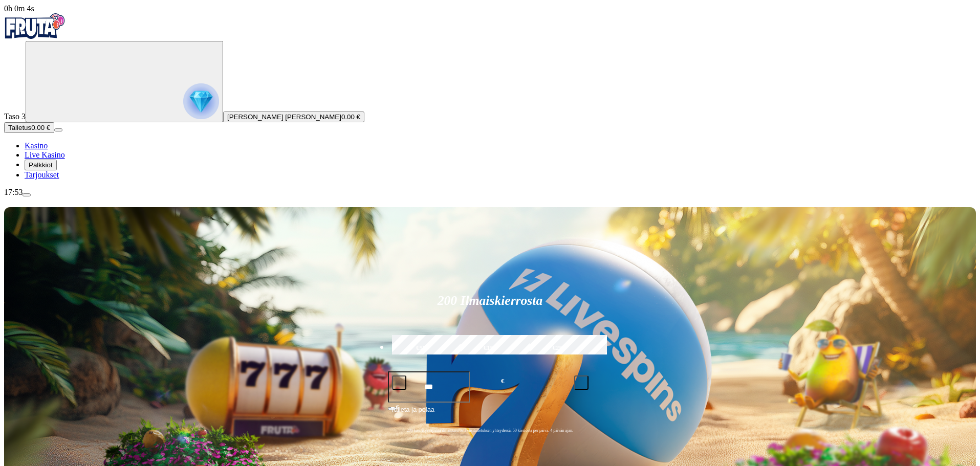  I want to click on span: user session time, so click(19, 8).